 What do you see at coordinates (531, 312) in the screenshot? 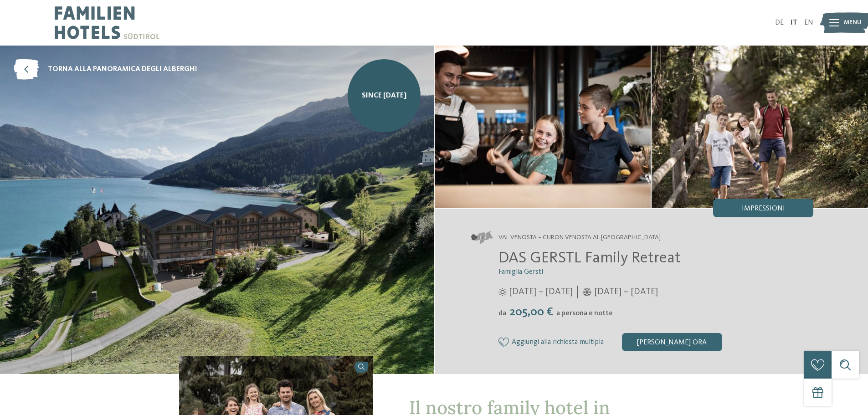
I see `span: 205,00 €` at bounding box center [531, 312].